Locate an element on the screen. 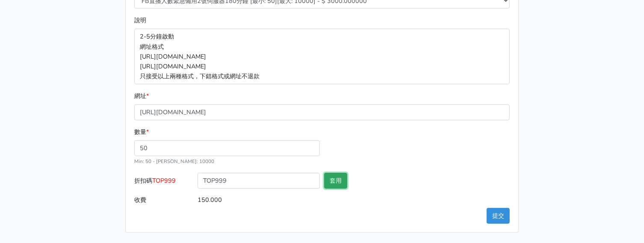 This screenshot has height=243, width=644. button: 套用 is located at coordinates (336, 181).